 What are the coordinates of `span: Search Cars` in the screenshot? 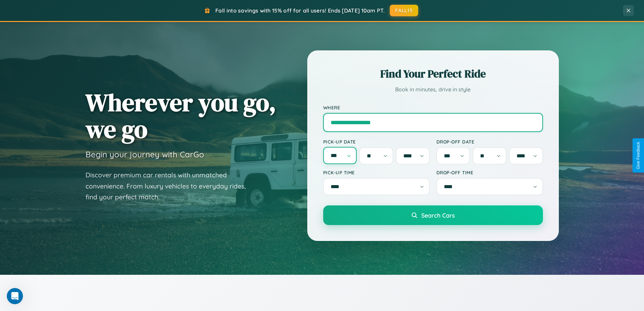 It's located at (438, 215).